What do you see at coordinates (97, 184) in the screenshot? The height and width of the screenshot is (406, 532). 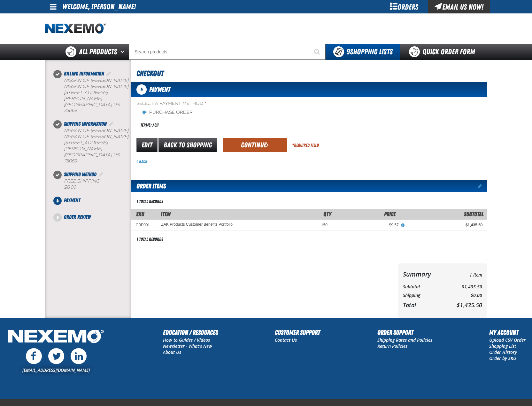 I see `div: Free Shipping:` at bounding box center [97, 184].